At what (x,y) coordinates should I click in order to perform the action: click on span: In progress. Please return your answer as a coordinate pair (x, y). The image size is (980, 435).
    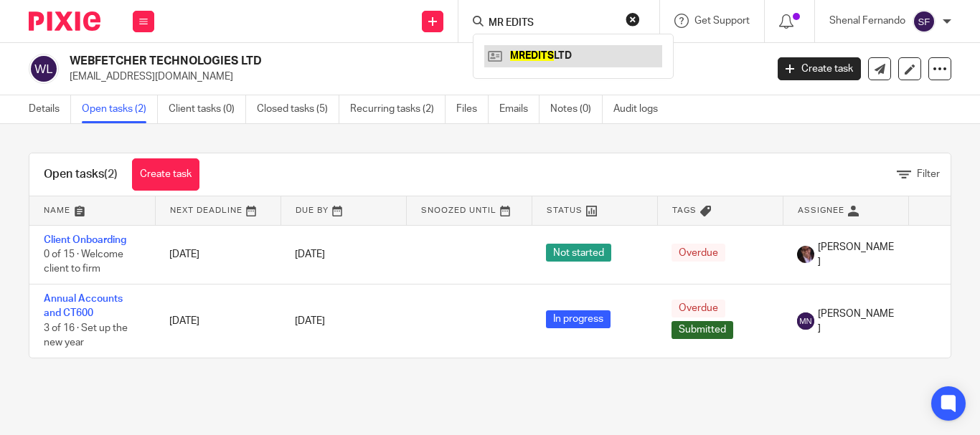
    Looking at the image, I should click on (578, 319).